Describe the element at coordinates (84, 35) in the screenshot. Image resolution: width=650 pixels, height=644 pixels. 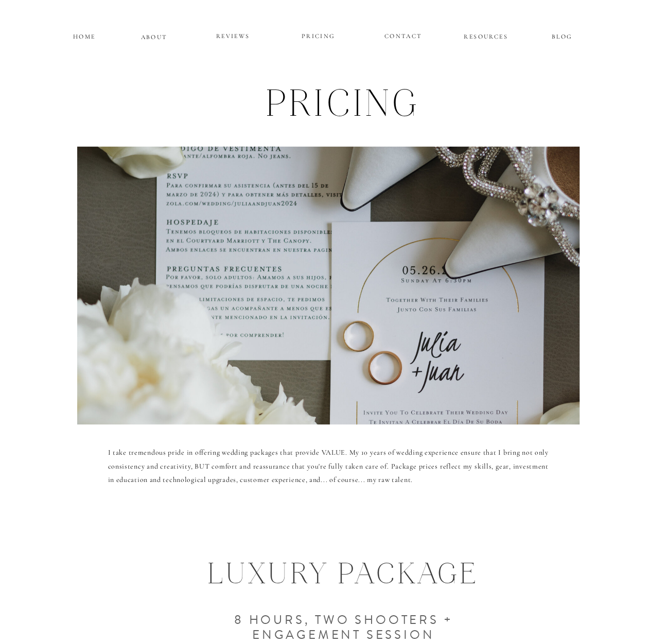
I see `p: HOME` at that location.